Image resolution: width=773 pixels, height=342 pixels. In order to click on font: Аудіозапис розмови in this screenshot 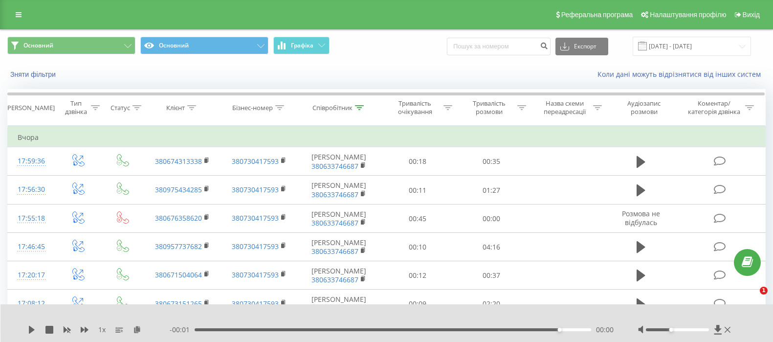, I will do `click(644, 107)`.